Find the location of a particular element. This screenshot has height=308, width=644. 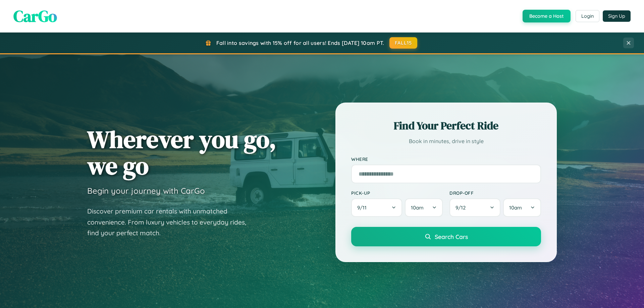

button: Search Cars is located at coordinates (446, 237).